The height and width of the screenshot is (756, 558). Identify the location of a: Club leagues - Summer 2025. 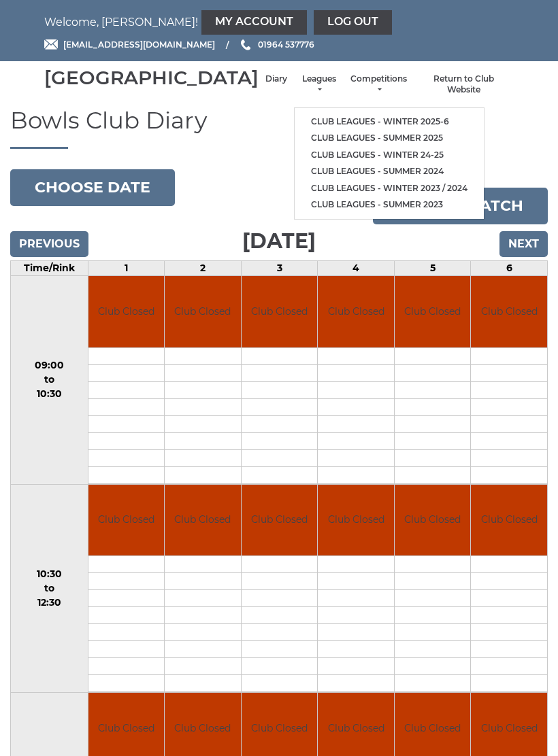
(390, 138).